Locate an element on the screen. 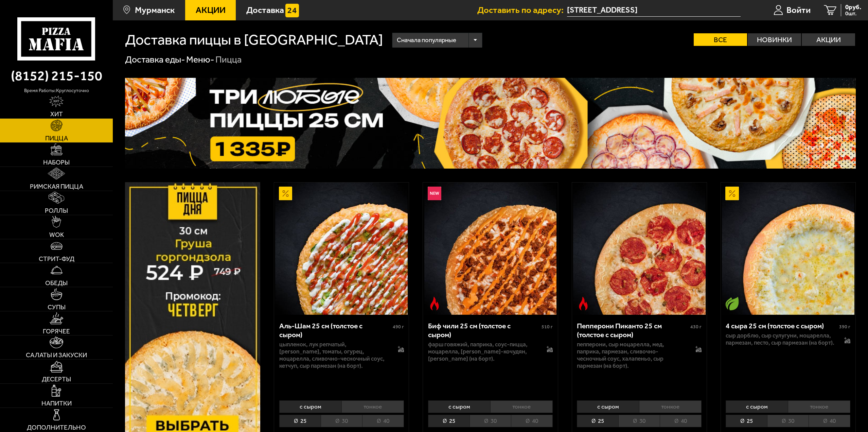  span: Римская пицца is located at coordinates (57, 186).